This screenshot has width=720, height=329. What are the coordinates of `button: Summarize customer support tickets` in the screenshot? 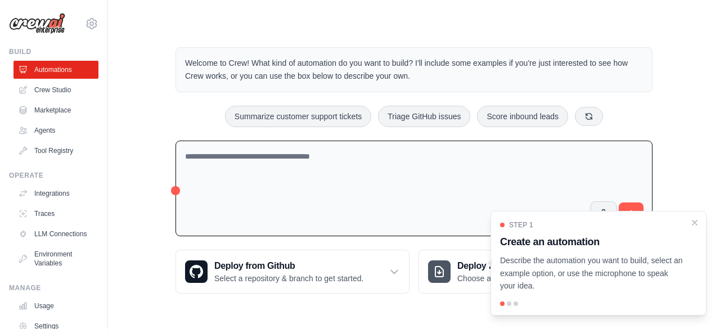 It's located at (298, 116).